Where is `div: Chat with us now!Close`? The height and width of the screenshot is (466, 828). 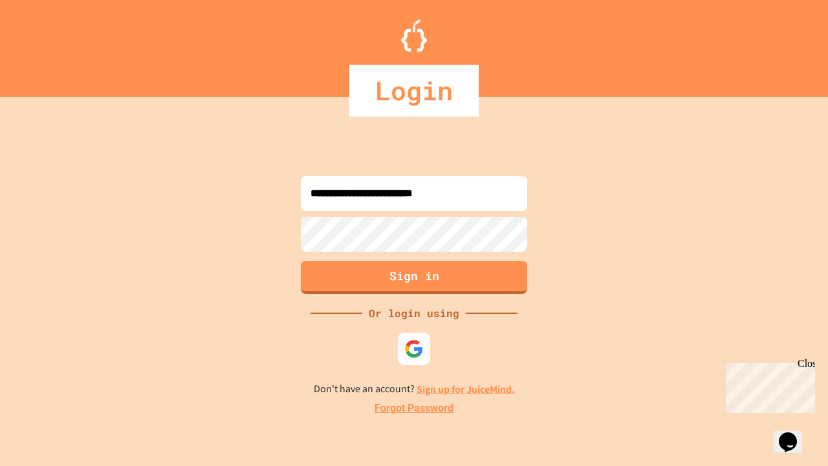
div: Chat with us now!Close is located at coordinates (47, 43).